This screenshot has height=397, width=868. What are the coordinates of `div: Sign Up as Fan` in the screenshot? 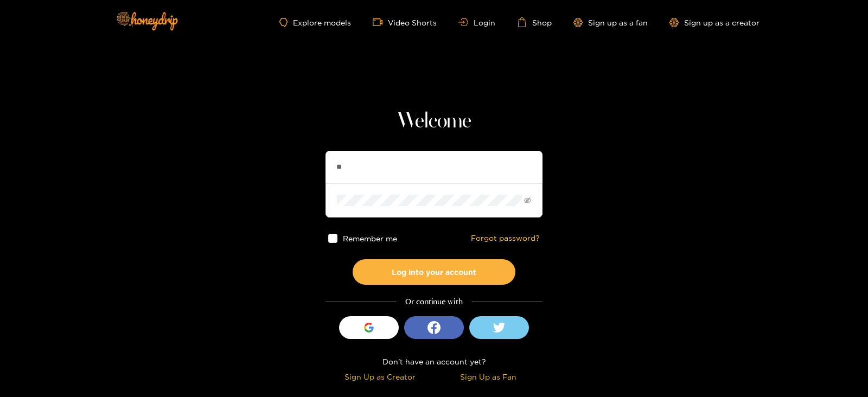 It's located at (488, 376).